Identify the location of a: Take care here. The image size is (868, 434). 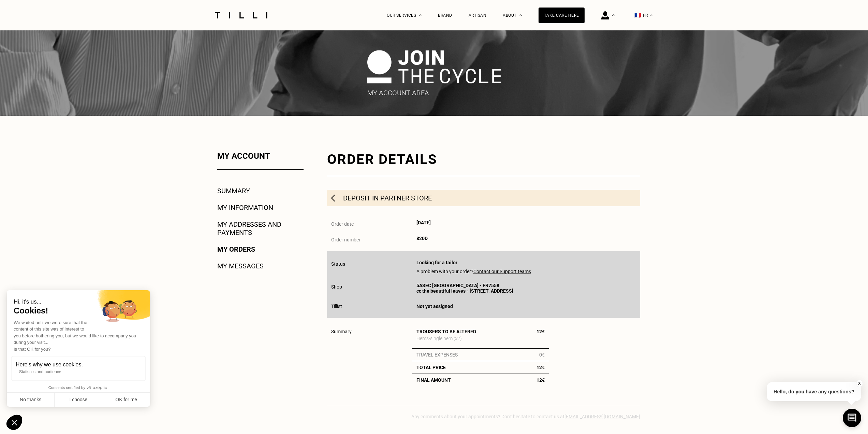
(561, 16).